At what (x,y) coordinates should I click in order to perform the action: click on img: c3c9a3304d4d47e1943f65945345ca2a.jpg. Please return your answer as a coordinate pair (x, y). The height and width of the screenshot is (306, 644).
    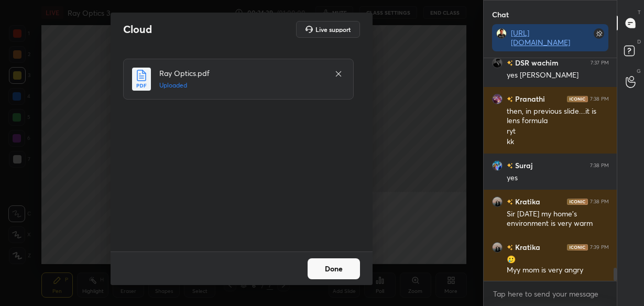
    Looking at the image, I should click on (501, 33).